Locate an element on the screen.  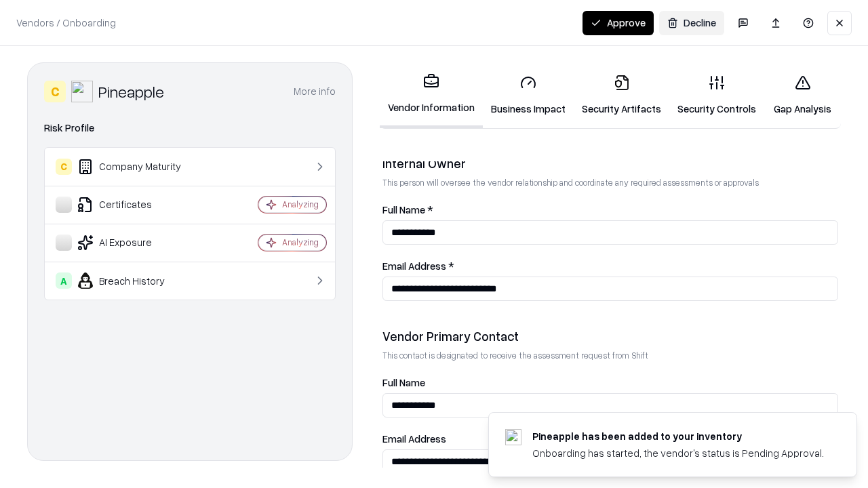
p: This person will oversee the vendor relationship and coordinate any required assessments or appro... is located at coordinates (610, 182).